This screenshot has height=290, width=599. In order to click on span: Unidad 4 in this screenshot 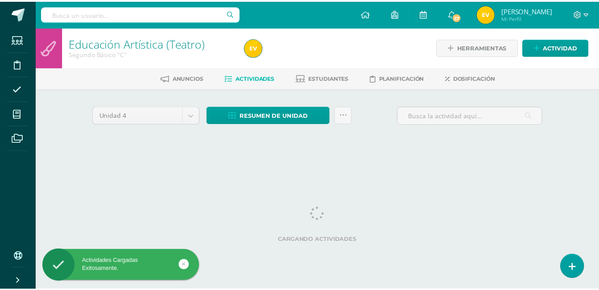, I will do `click(139, 115)`.